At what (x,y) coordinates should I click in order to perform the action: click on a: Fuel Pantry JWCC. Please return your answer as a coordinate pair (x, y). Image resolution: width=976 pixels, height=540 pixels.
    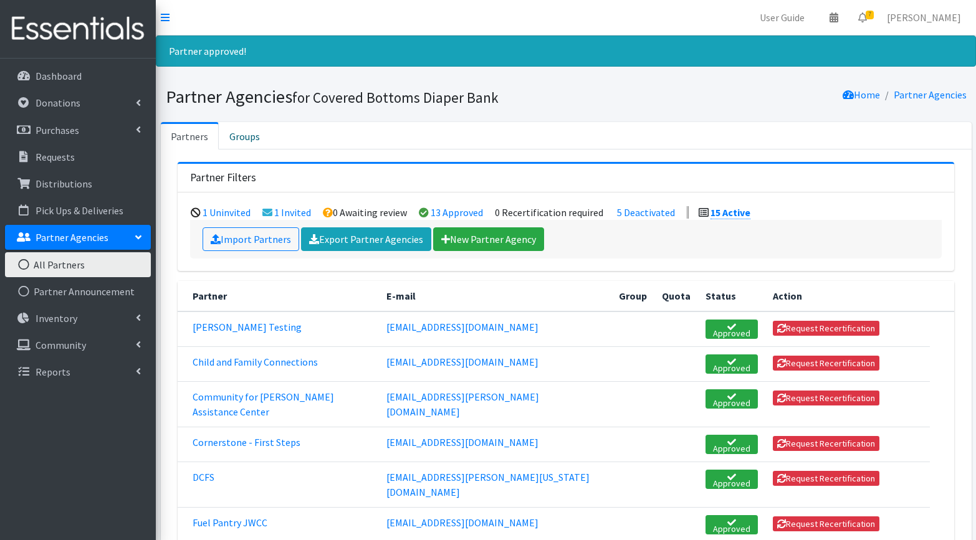
    Looking at the image, I should click on (230, 523).